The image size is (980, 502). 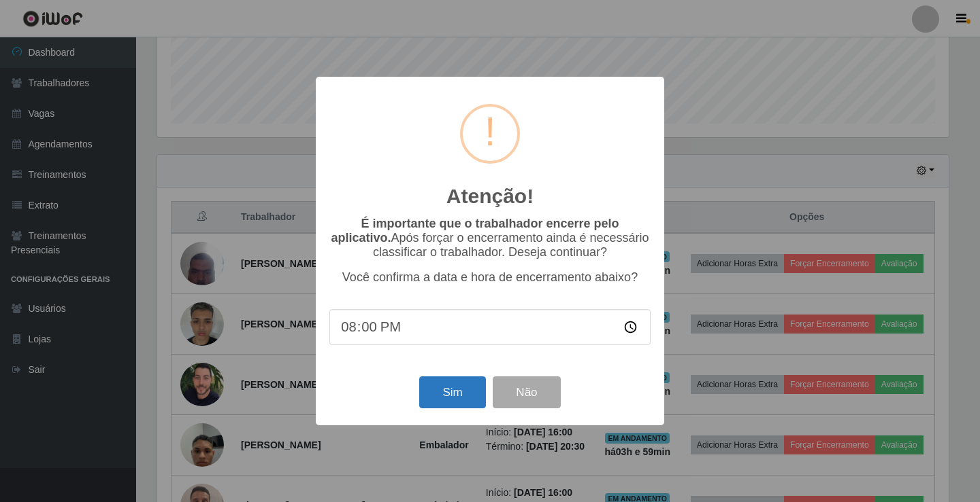 I want to click on b: É importante que o trabalhador encerre pelo aplicativo., so click(x=475, y=231).